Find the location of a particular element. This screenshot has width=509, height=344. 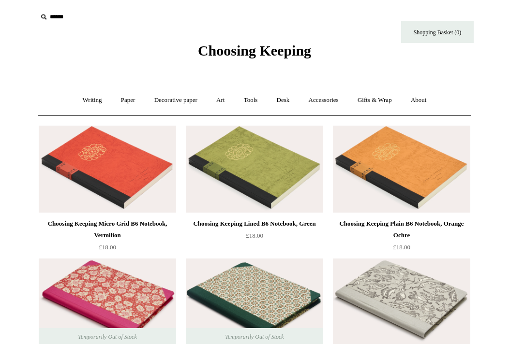

a: Choosing Keeping Lined B6 Notebook, Green Choosing Keeping Lined B6 Notebook, Green is located at coordinates (254, 169).